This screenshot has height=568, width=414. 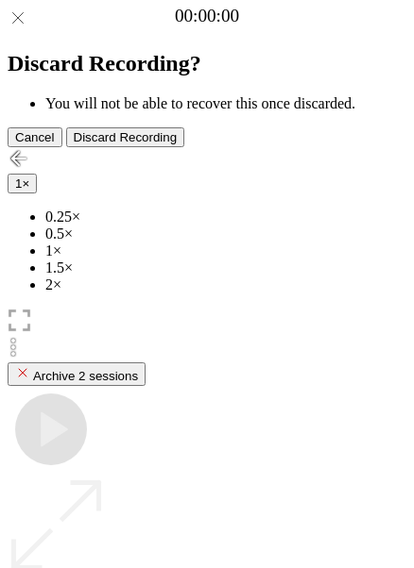 I want to click on button: Cancel, so click(x=35, y=137).